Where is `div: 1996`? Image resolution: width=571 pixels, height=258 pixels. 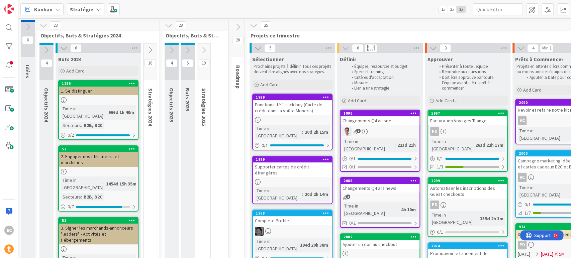
div: 1996 is located at coordinates (380, 113).